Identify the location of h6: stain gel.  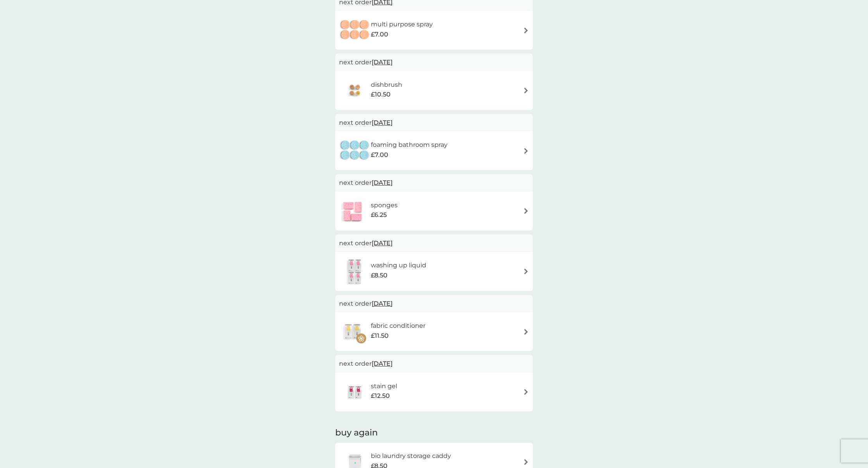
(384, 386).